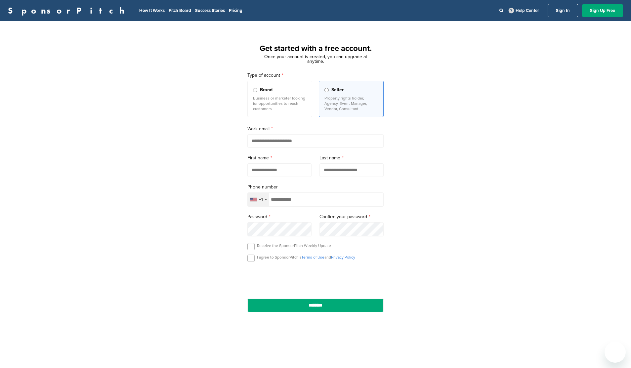  Describe the element at coordinates (351, 217) in the screenshot. I see `label: Confirm your password` at that location.